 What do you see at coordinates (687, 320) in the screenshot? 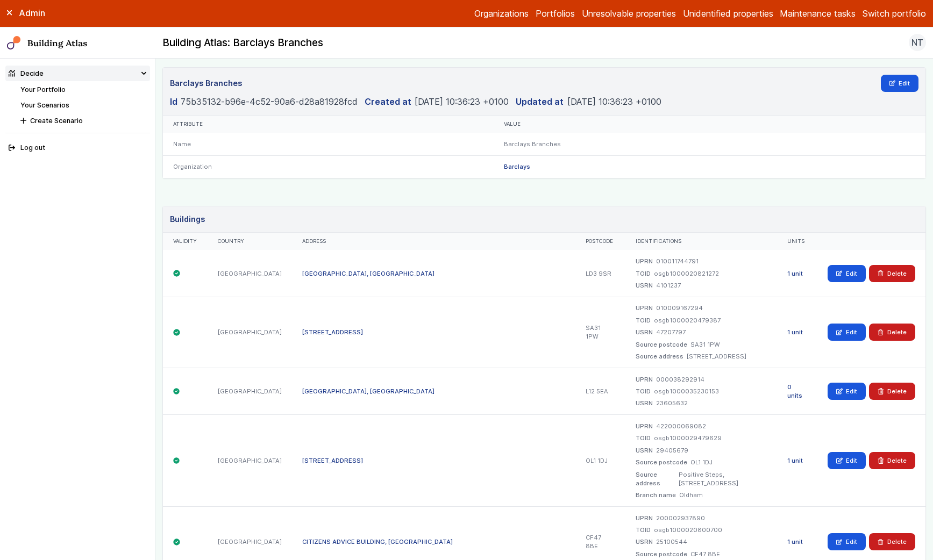
I see `dd: osgb1000020479387` at bounding box center [687, 320].